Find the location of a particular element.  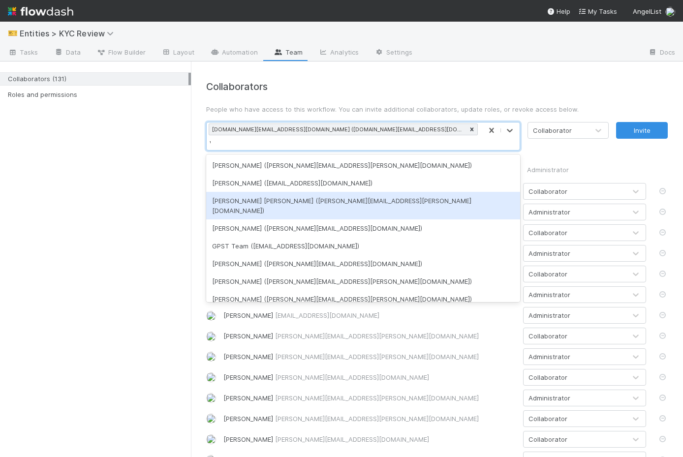

span: Entities > KYC Review is located at coordinates (69, 33).